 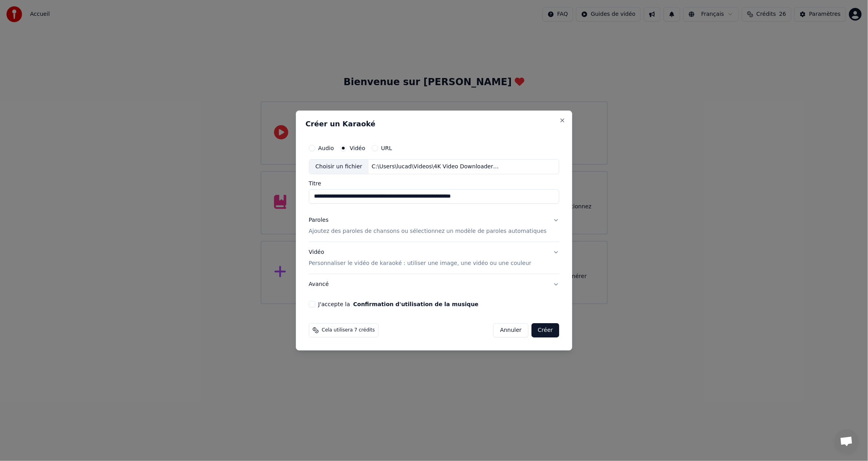 I want to click on label: Titre, so click(x=434, y=183).